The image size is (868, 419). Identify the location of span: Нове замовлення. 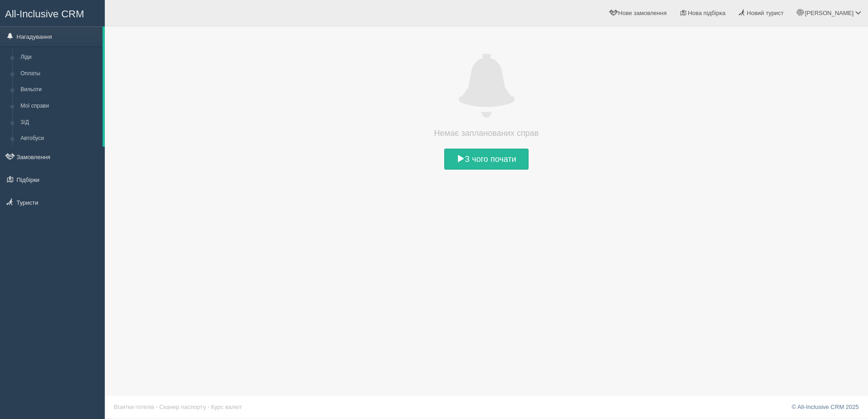
(643, 13).